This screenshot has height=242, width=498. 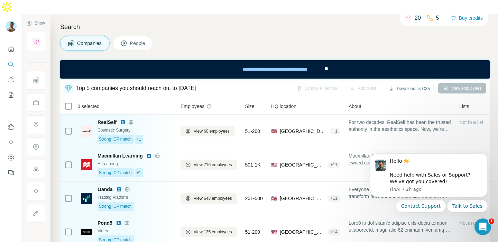 I want to click on p: 5, so click(x=437, y=18).